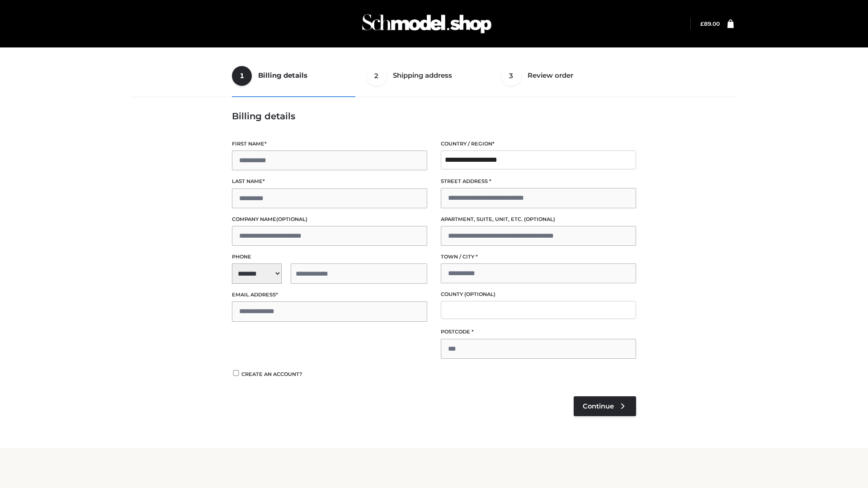 This screenshot has height=488, width=868. What do you see at coordinates (538, 144) in the screenshot?
I see `label: Country / Region` at bounding box center [538, 144].